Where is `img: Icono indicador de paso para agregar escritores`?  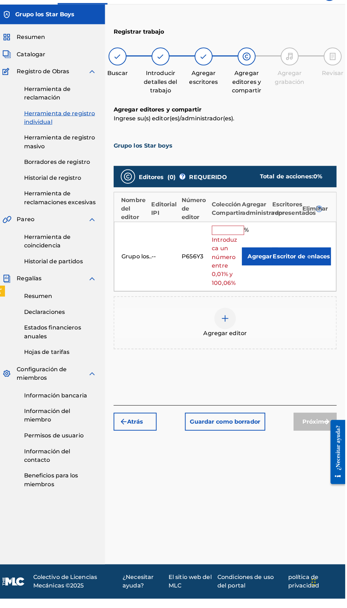 img: Icono indicador de paso para agregar escritores is located at coordinates (207, 73).